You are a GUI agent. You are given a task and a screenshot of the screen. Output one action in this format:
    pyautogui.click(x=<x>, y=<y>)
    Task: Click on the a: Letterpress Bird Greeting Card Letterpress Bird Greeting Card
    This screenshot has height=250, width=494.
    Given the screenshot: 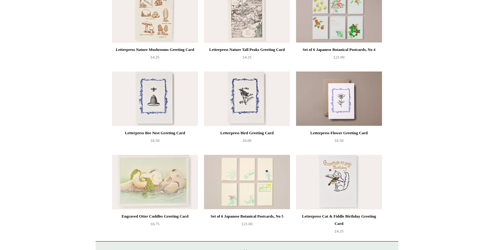 What is the action you would take?
    pyautogui.click(x=247, y=99)
    